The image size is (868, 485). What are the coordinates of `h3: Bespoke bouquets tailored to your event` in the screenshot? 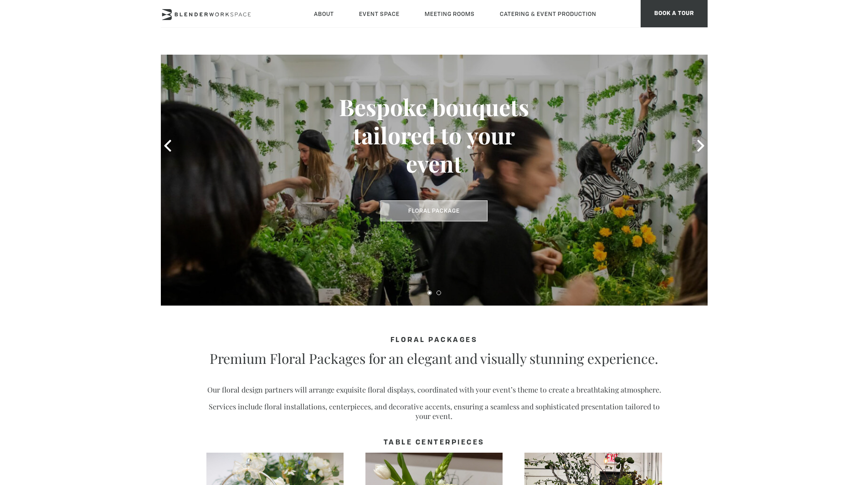 It's located at (434, 135).